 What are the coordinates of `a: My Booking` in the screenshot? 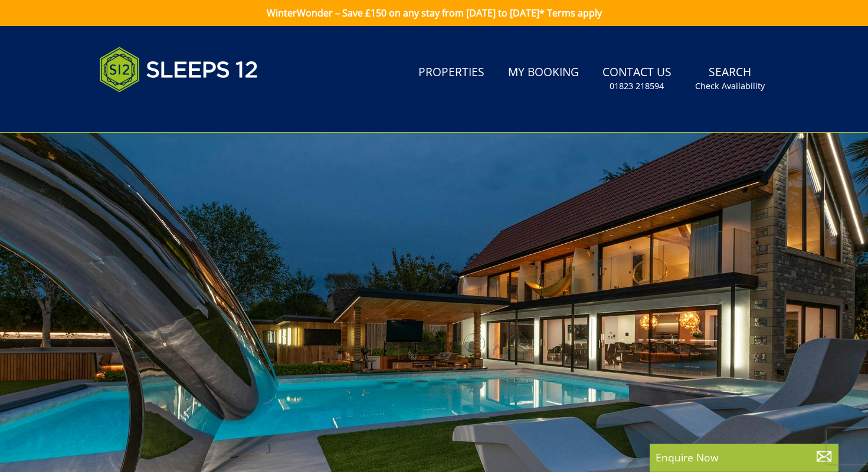 It's located at (544, 72).